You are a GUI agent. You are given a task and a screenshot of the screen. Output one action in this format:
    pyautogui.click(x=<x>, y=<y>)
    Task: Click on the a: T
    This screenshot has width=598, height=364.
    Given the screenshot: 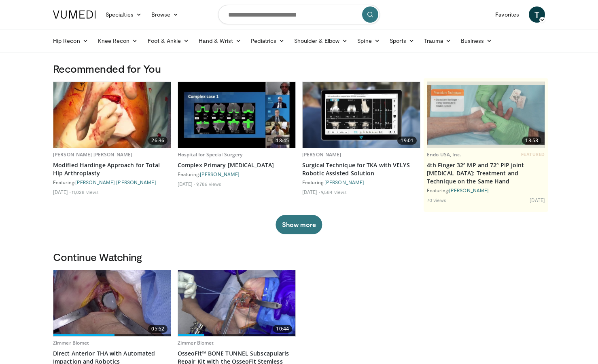 What is the action you would take?
    pyautogui.click(x=537, y=15)
    